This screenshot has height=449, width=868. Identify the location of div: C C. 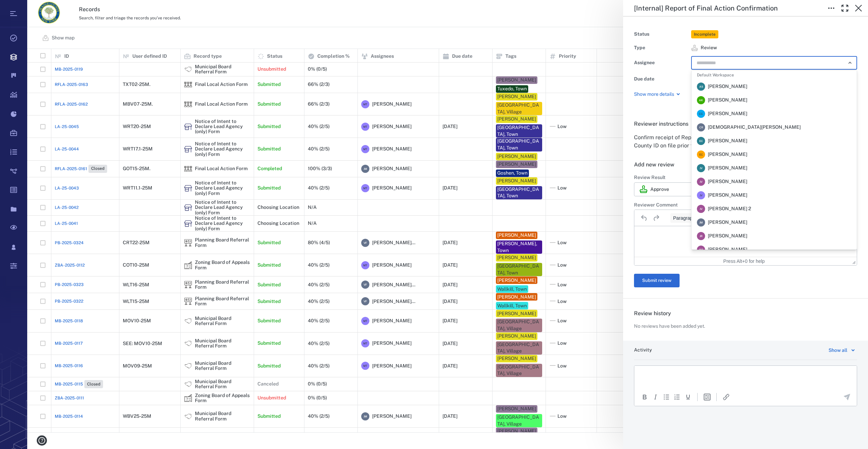
(701, 114).